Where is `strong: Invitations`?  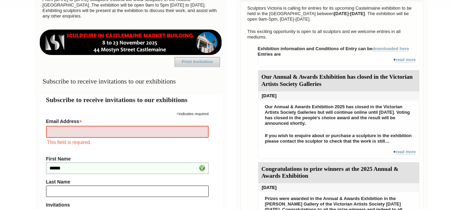
strong: Invitations is located at coordinates (127, 205).